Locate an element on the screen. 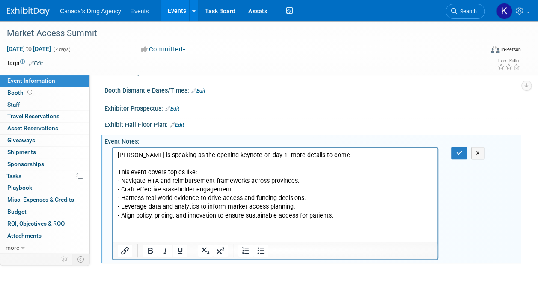 Image resolution: width=538 pixels, height=296 pixels. img: ExhibitDay is located at coordinates (28, 12).